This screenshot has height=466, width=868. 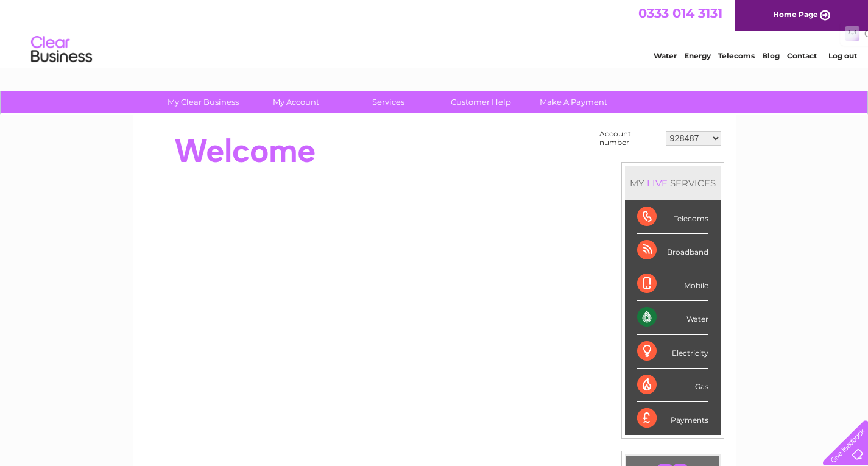 I want to click on div: LIVE, so click(x=657, y=183).